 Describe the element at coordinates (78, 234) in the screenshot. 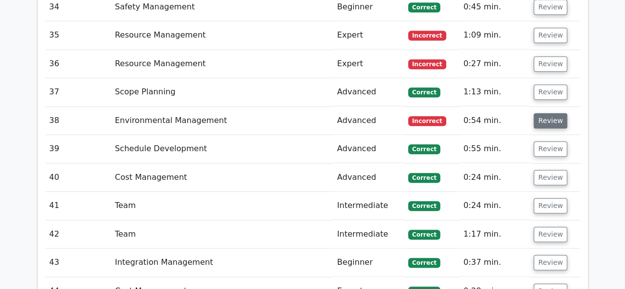

I see `td: 42` at that location.